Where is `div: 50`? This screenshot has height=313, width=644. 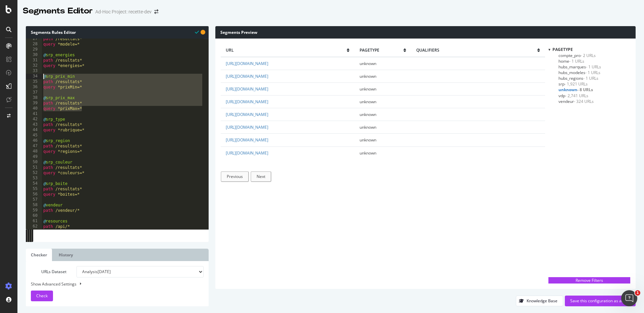
div: 50 is located at coordinates (34, 162).